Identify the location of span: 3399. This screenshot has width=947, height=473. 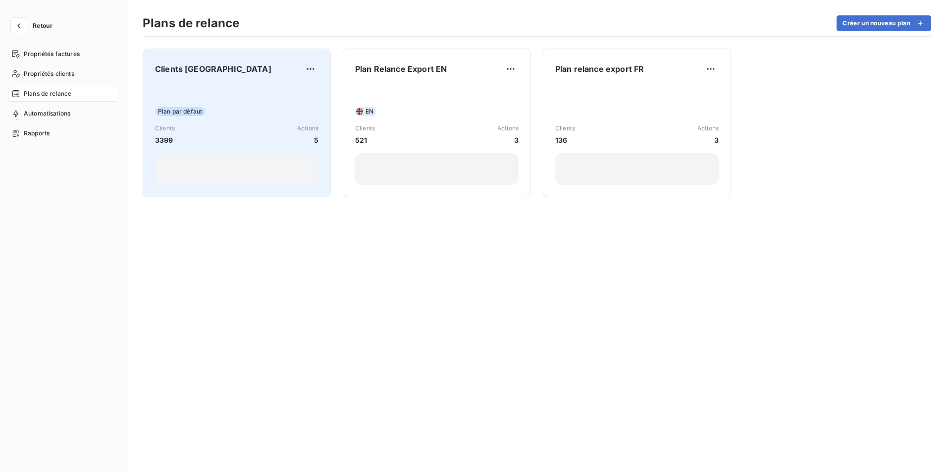
(165, 140).